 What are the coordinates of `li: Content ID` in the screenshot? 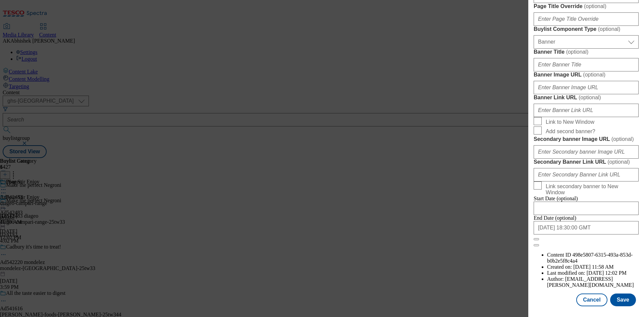 It's located at (593, 258).